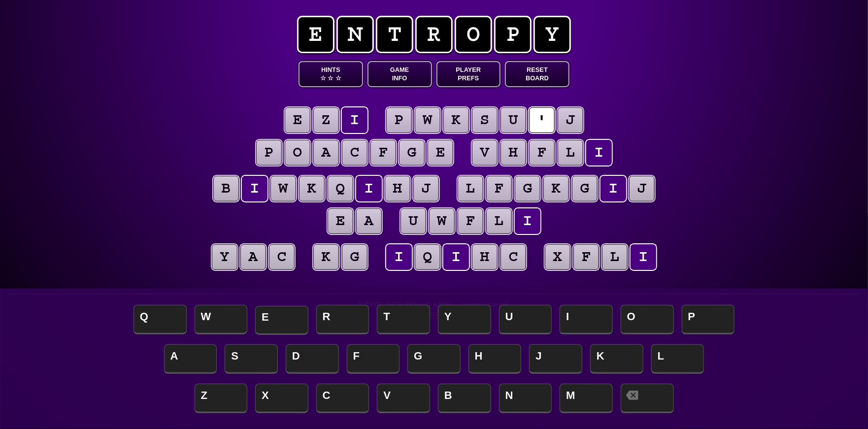 The height and width of the screenshot is (429, 868). I want to click on puzzle-tile: v, so click(485, 153).